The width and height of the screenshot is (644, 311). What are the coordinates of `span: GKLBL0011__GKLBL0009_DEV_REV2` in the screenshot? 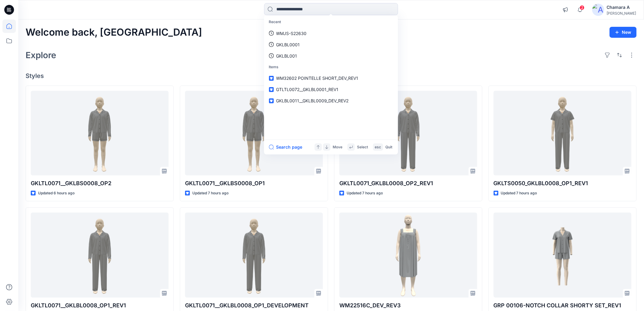 It's located at (313, 100).